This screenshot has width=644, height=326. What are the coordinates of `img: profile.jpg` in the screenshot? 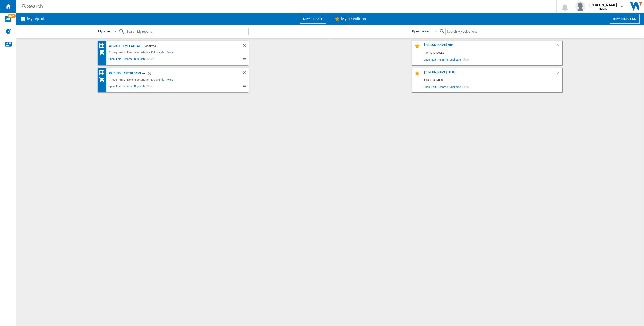 It's located at (580, 6).